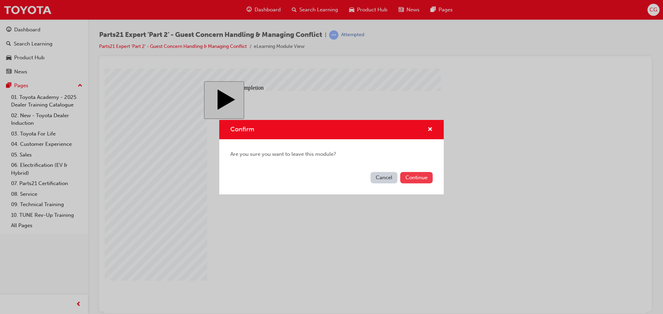  What do you see at coordinates (119, 31) in the screenshot?
I see `button: Start` at bounding box center [119, 31].